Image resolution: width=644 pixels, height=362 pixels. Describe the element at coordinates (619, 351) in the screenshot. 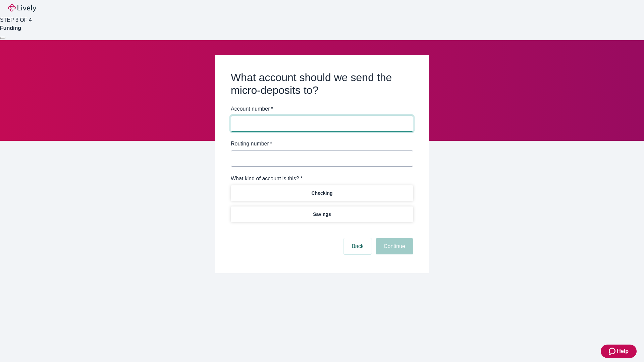

I see `button: Zendesk support iconHelp` at that location.